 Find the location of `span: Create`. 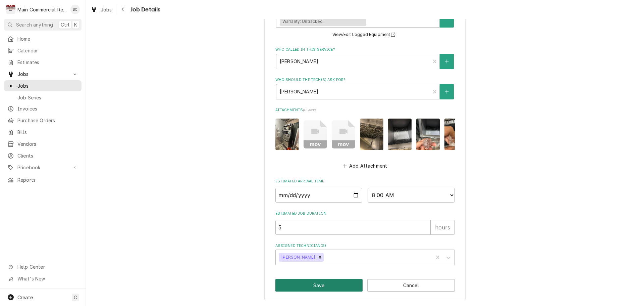

span: Create is located at coordinates (25, 297).